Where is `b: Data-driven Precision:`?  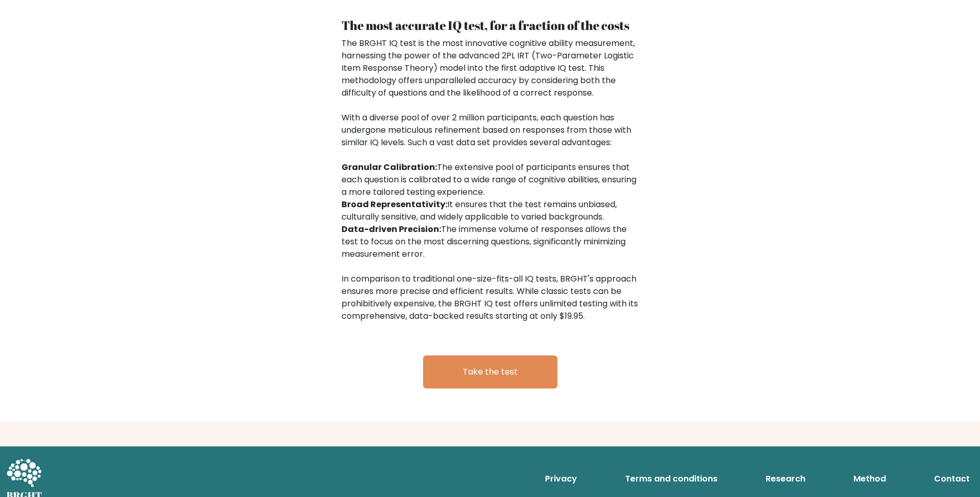
b: Data-driven Precision: is located at coordinates (391, 229).